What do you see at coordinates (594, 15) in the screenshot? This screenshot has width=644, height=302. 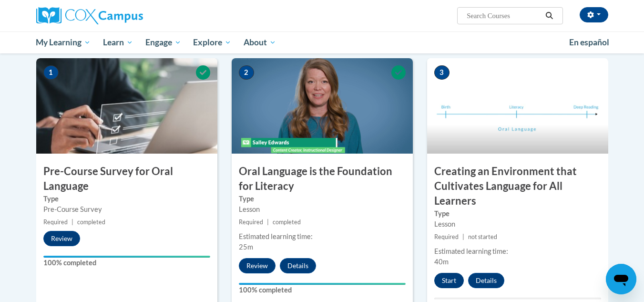 I see `button: Account Settings` at bounding box center [594, 15].